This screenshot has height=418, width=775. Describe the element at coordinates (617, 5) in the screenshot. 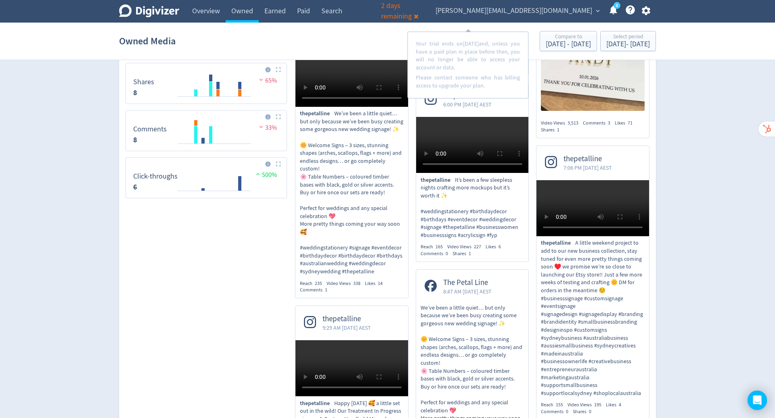

I see `a: 5` at that location.